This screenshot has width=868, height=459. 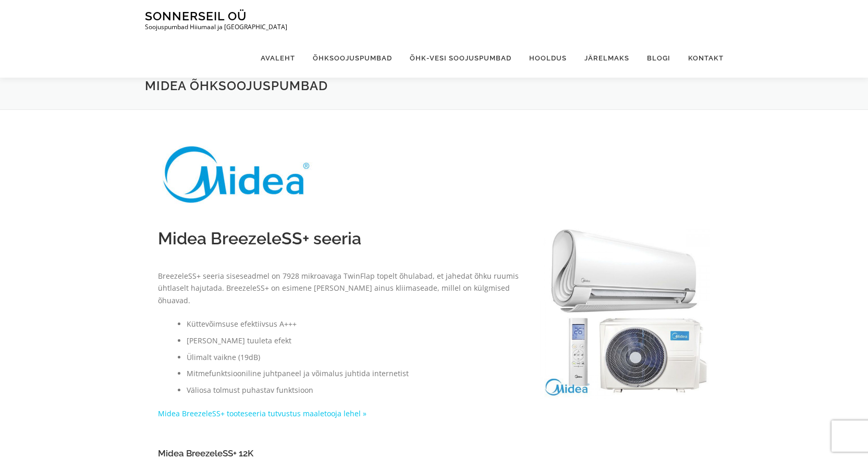 I want to click on a: Midea BreezeleSS+ tooteseeria tutvustus maaletooja lehel », so click(x=262, y=414).